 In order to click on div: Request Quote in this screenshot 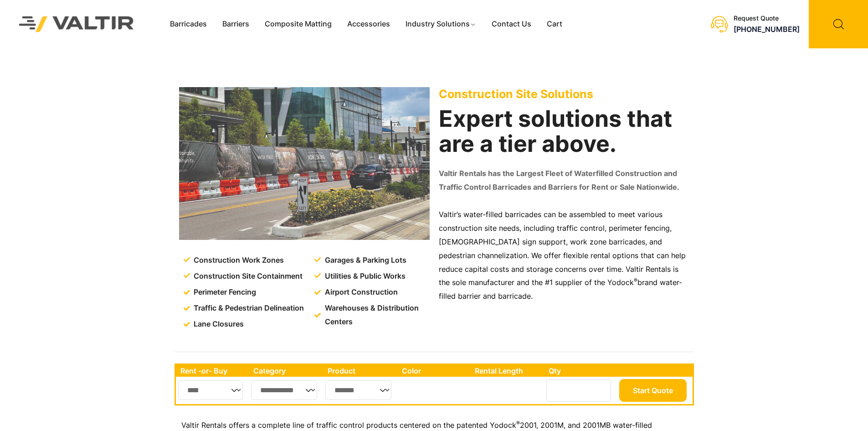, I will do `click(766, 18)`.